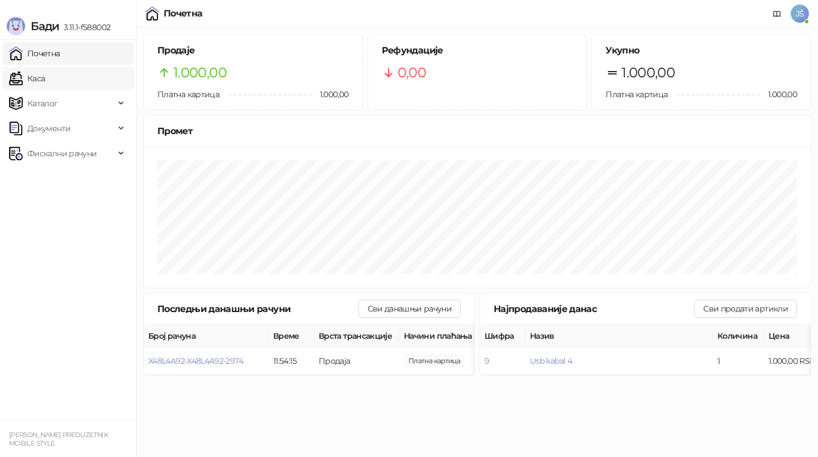  What do you see at coordinates (292, 361) in the screenshot?
I see `td: 11:54:15` at bounding box center [292, 361].